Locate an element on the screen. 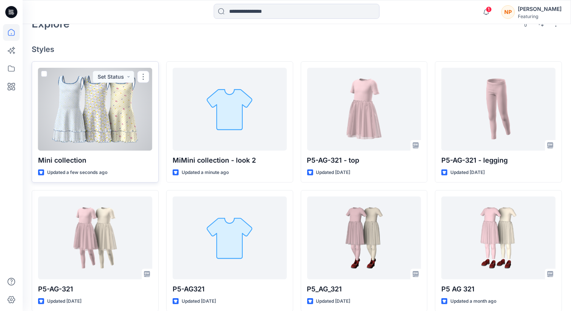 The image size is (571, 311). p: P5 AG 321 is located at coordinates (498, 289).